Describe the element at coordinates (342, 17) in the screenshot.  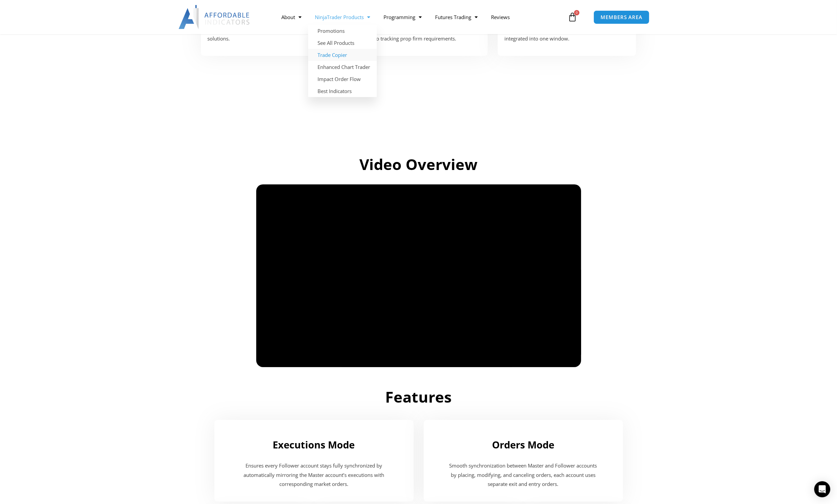
I see `a: NinjaTrader Products` at that location.